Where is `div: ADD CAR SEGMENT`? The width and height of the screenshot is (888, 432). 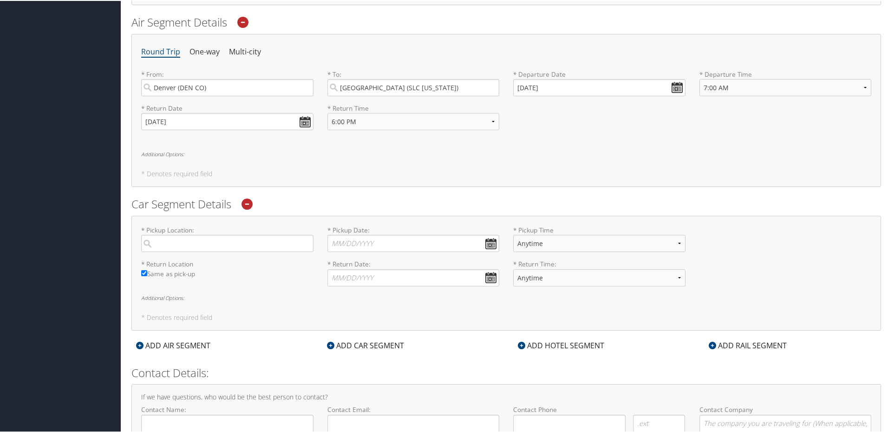
div: ADD CAR SEGMENT is located at coordinates (366, 344).